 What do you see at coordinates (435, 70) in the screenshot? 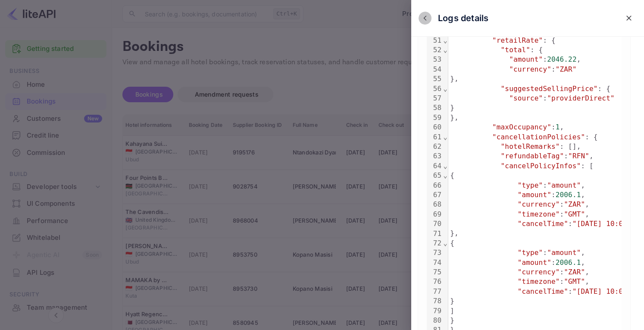
I see `div: 54` at bounding box center [435, 70].